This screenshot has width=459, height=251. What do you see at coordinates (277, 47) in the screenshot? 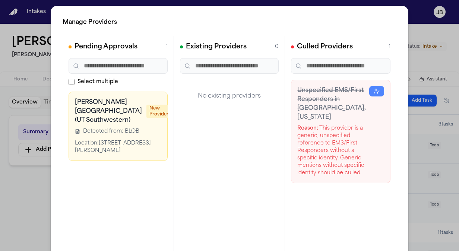
I see `span: 0` at bounding box center [277, 47].